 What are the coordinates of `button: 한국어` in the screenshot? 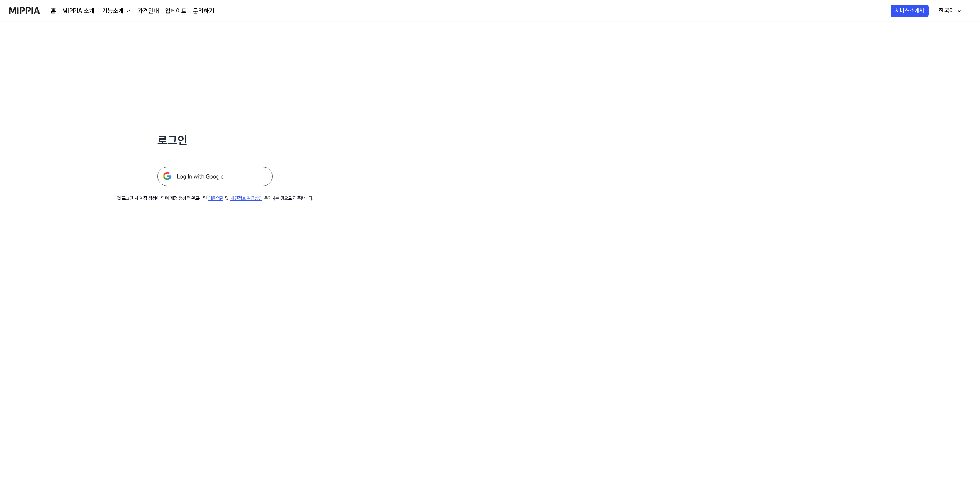 It's located at (950, 11).